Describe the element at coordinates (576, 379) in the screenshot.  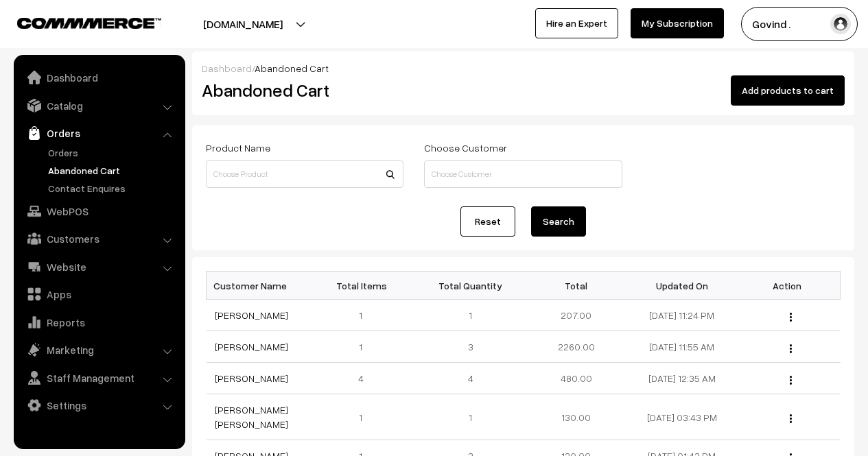
I see `td: 480.00` at that location.